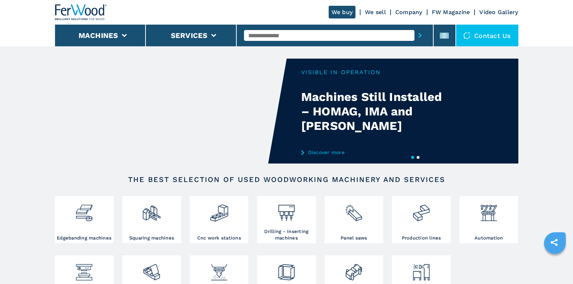 This screenshot has width=573, height=284. What do you see at coordinates (413, 158) in the screenshot?
I see `button: 1` at bounding box center [413, 158].